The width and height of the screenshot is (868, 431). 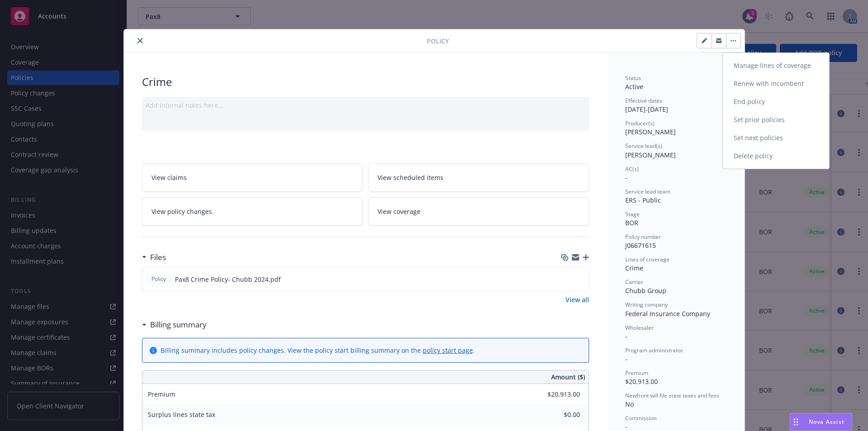 What do you see at coordinates (672, 396) in the screenshot?
I see `span: Newfront will file state taxes and fees` at bounding box center [672, 396].